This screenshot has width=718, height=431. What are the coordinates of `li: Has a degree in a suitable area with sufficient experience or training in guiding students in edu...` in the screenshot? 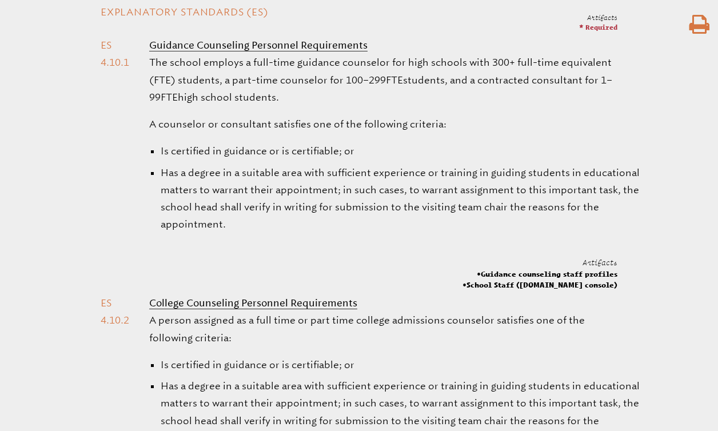 It's located at (400, 198).